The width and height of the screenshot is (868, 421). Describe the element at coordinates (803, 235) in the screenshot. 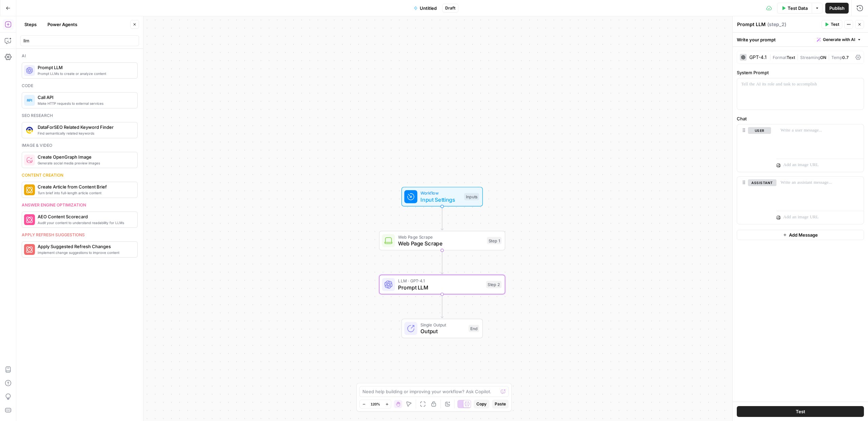

I see `span: Add Message` at that location.